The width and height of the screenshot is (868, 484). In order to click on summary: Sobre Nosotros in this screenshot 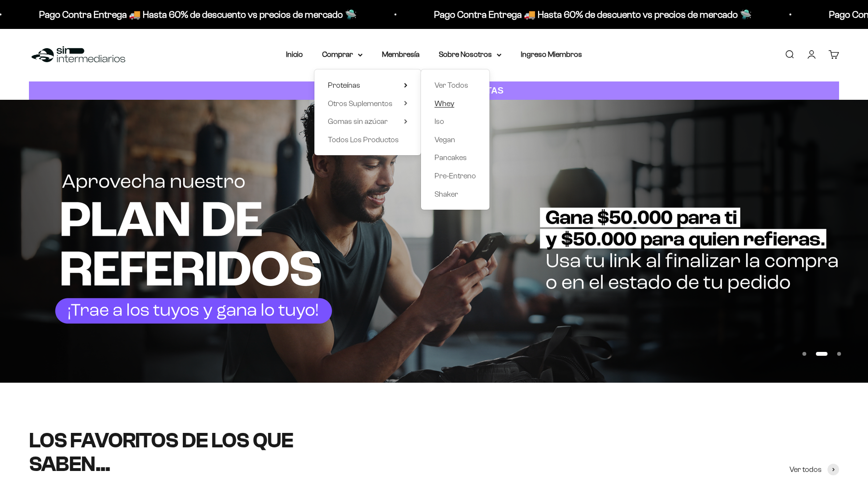, I will do `click(470, 54)`.